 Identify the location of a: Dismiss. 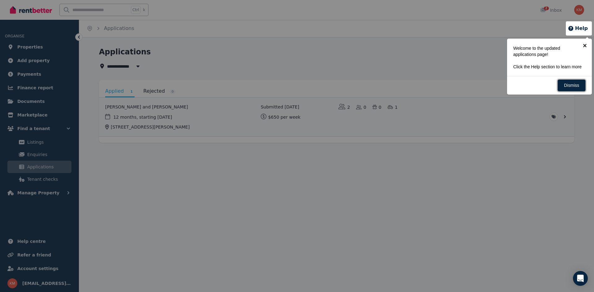
(571, 85).